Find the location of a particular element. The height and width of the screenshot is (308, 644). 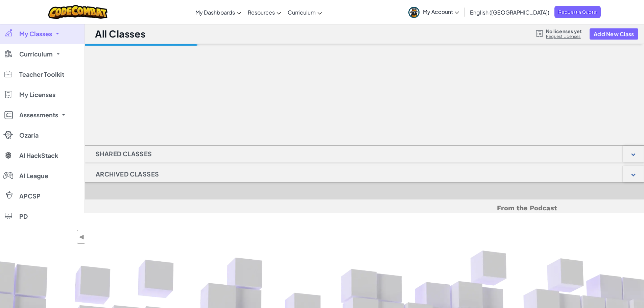

span: My Dashboards is located at coordinates (215, 12).